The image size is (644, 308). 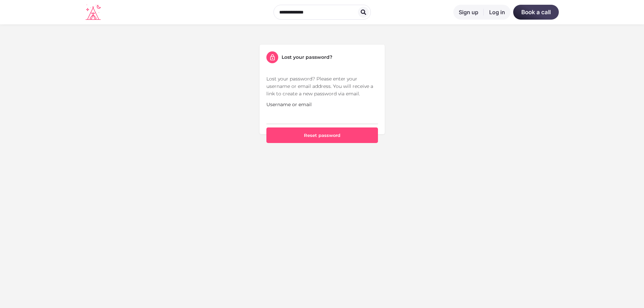 I want to click on button: Reset password, so click(x=322, y=135).